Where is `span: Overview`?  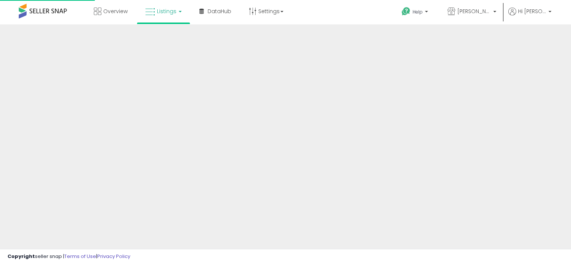 span: Overview is located at coordinates (115, 11).